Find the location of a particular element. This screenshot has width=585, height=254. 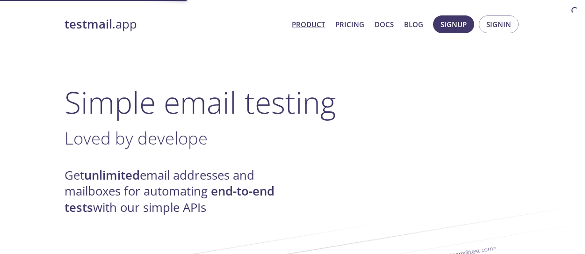

h4: Get email addresses and mailboxes for automating with our simple APIs is located at coordinates (179, 191).